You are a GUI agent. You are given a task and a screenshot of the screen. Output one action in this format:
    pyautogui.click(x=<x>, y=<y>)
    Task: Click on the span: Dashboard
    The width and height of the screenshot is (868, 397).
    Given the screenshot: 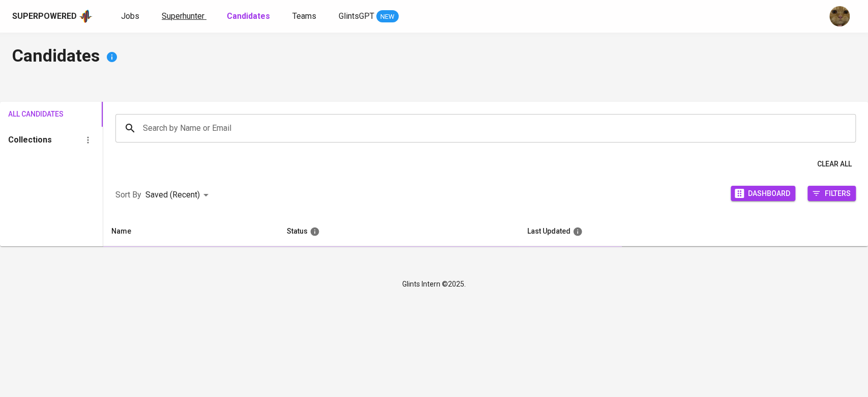 What is the action you would take?
    pyautogui.click(x=769, y=193)
    